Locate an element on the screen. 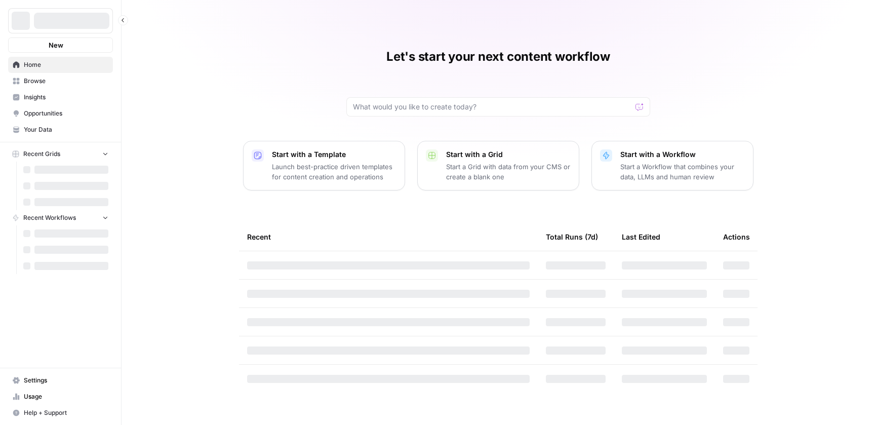 The image size is (875, 425). div: Recent is located at coordinates (388, 236).